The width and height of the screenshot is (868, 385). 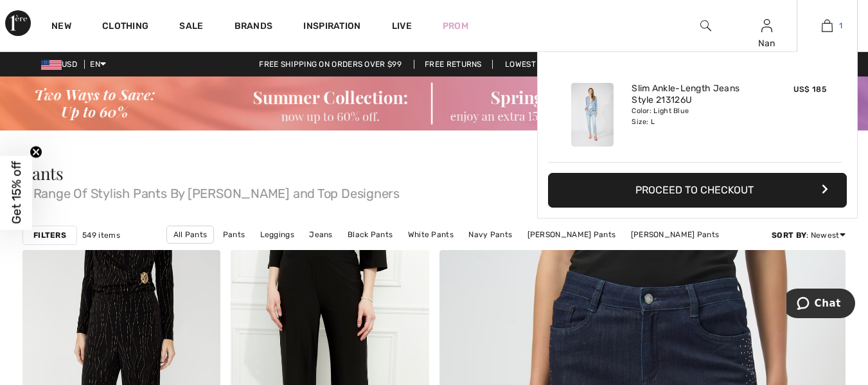 I want to click on span: Get 15% off, so click(x=16, y=192).